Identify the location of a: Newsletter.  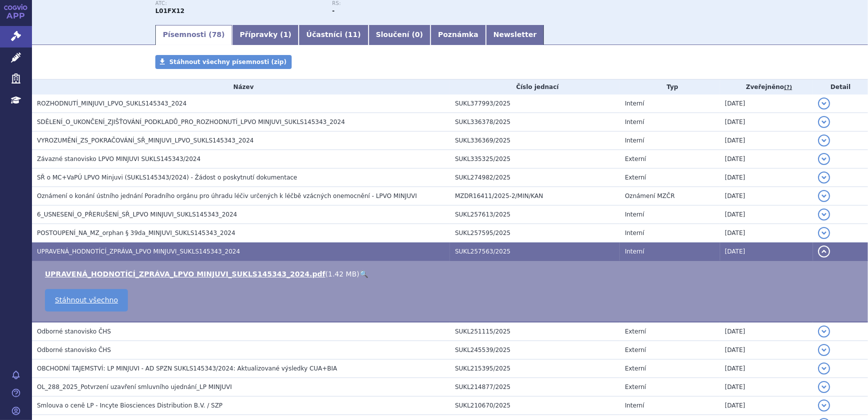
(515, 35).